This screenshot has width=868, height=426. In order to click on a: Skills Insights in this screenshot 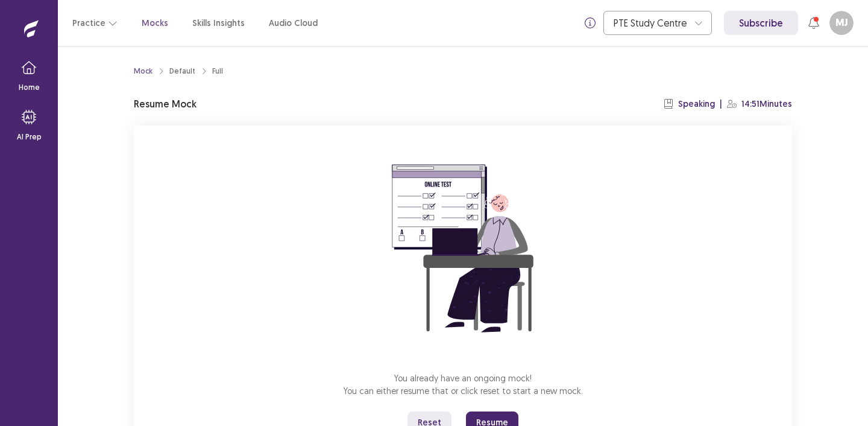, I will do `click(218, 23)`.